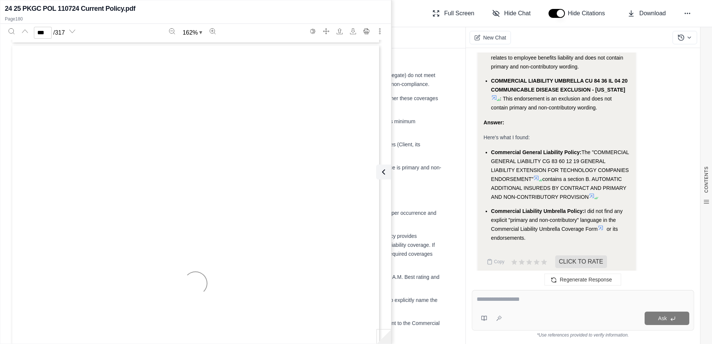 The image size is (712, 344). What do you see at coordinates (494, 38) in the screenshot?
I see `span: New Chat` at bounding box center [494, 38].